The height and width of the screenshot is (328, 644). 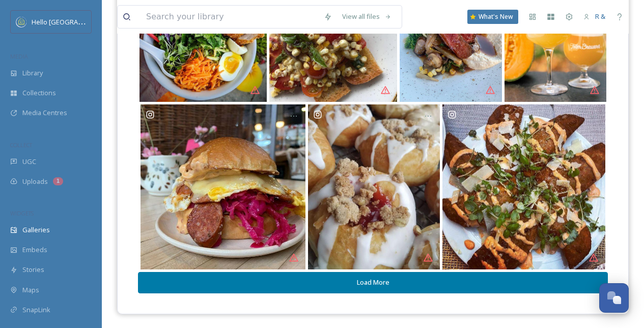 I want to click on span: Uploads, so click(x=35, y=181).